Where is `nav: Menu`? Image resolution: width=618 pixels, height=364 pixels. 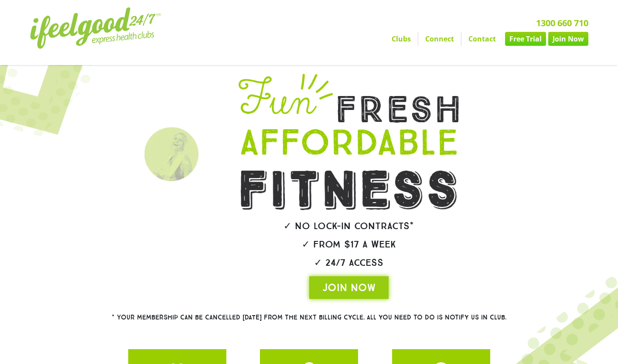
nav: Menu is located at coordinates (408, 39).